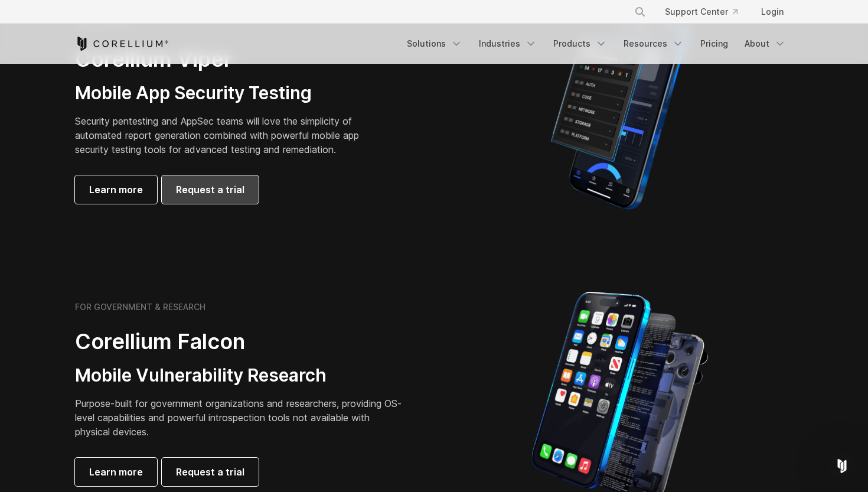 Image resolution: width=868 pixels, height=492 pixels. I want to click on a: Login, so click(772, 12).